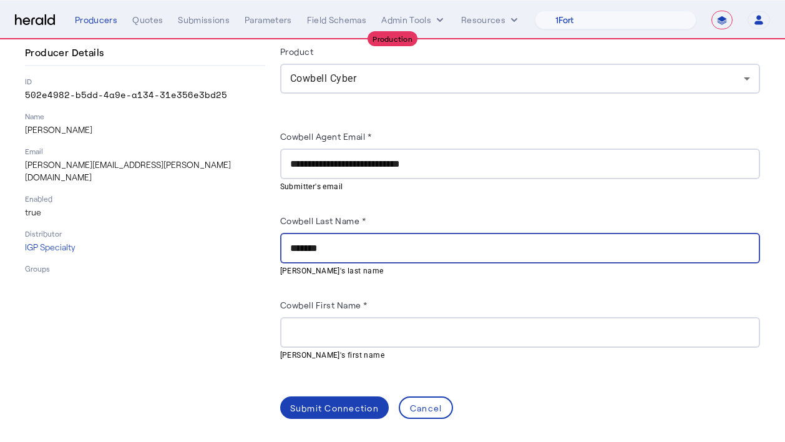 The width and height of the screenshot is (785, 442). Describe the element at coordinates (145, 268) in the screenshot. I see `p: Groups` at that location.